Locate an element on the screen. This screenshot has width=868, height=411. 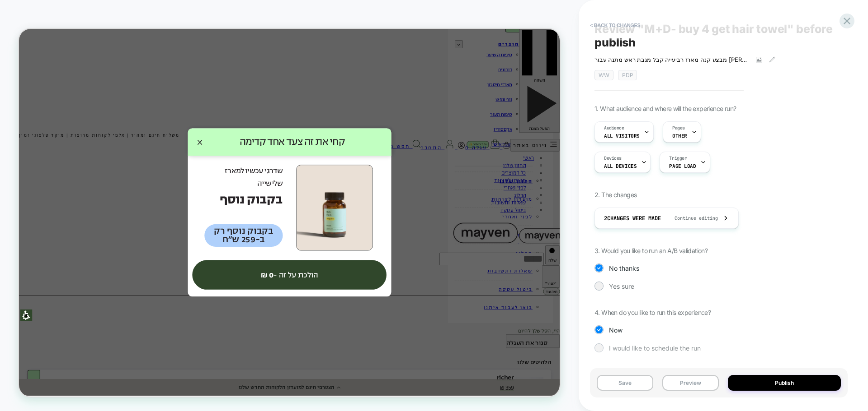
span: Trigger is located at coordinates (678, 158).